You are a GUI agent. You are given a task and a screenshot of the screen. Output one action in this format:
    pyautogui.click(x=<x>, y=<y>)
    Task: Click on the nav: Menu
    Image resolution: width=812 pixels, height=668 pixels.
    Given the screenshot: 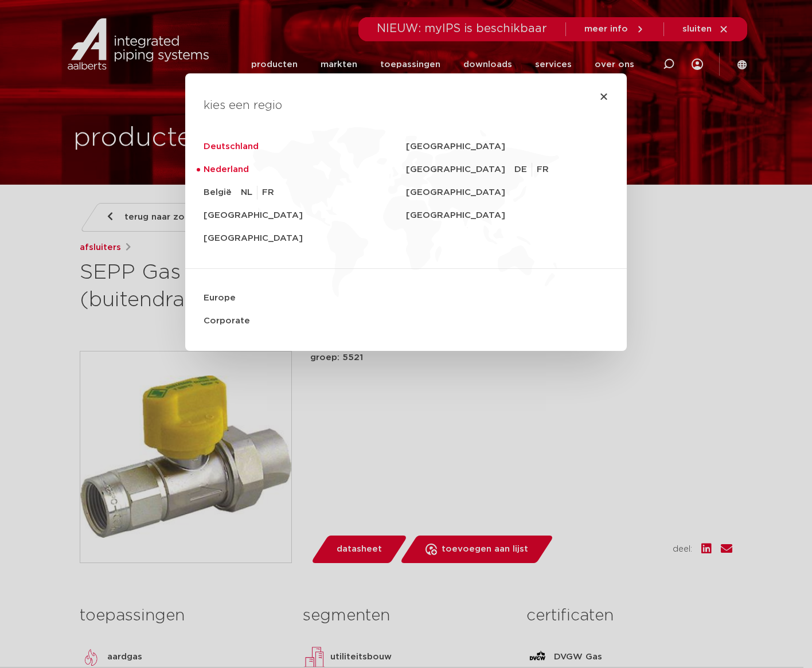 What is the action you would take?
    pyautogui.click(x=406, y=234)
    